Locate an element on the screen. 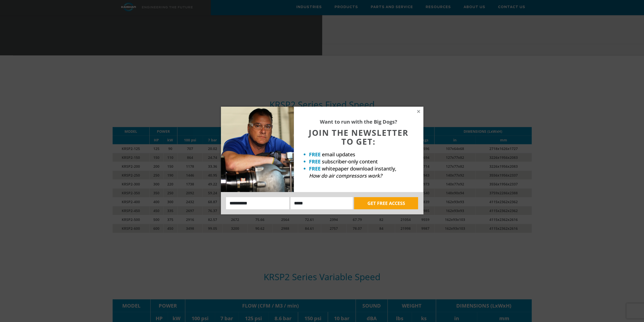 The height and width of the screenshot is (322, 644). button: Close is located at coordinates (418, 111).